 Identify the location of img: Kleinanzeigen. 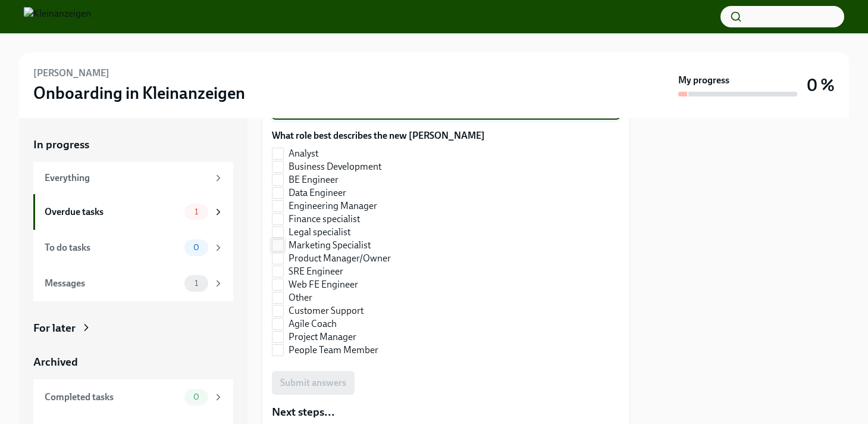
(57, 16).